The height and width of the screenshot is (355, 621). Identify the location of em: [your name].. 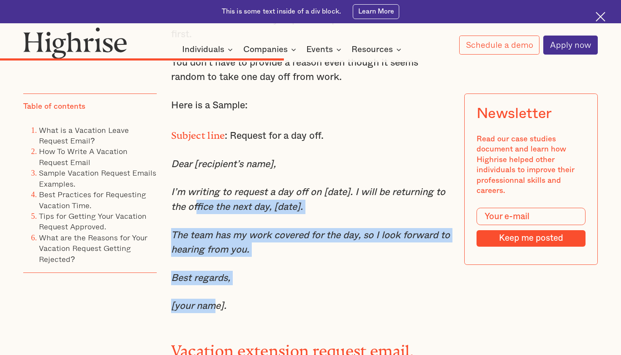
(199, 306).